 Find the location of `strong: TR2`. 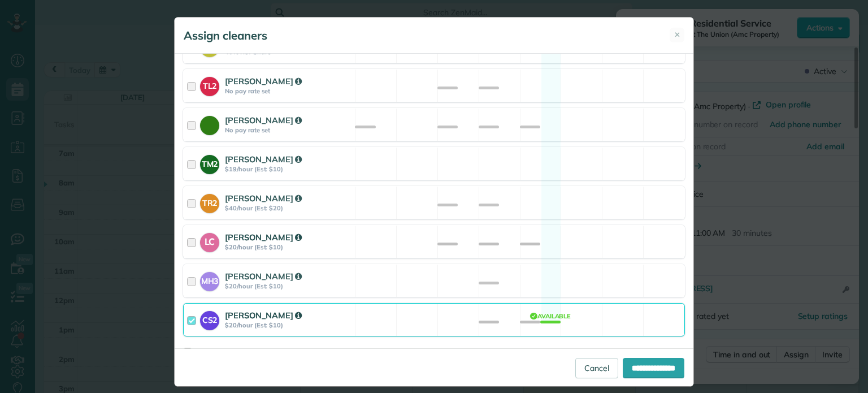

strong: TR2 is located at coordinates (210, 201).